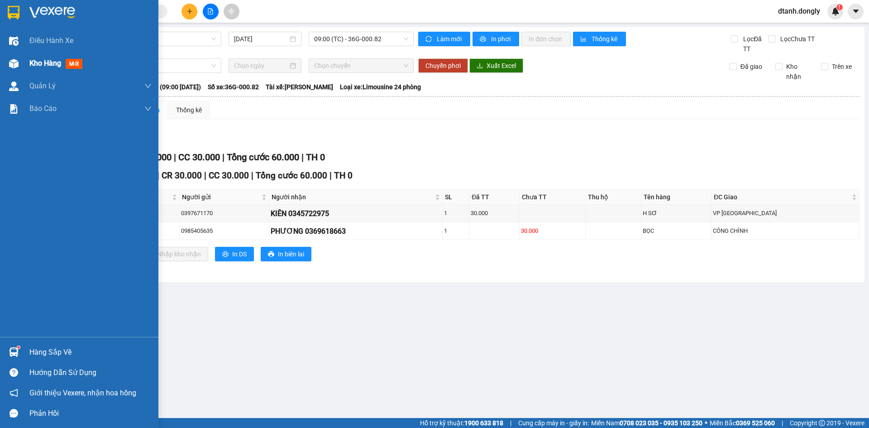 The image size is (869, 428). I want to click on span: bar-chart, so click(584, 39).